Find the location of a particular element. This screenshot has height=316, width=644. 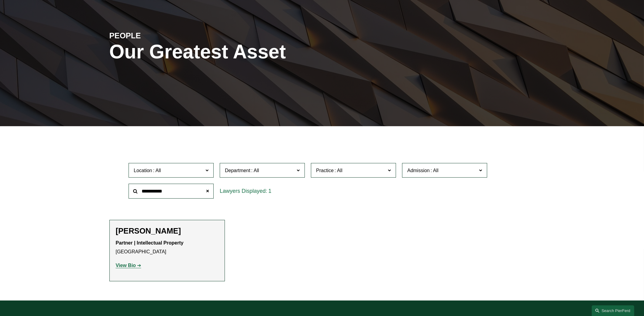

span: Admission is located at coordinates (419, 170).